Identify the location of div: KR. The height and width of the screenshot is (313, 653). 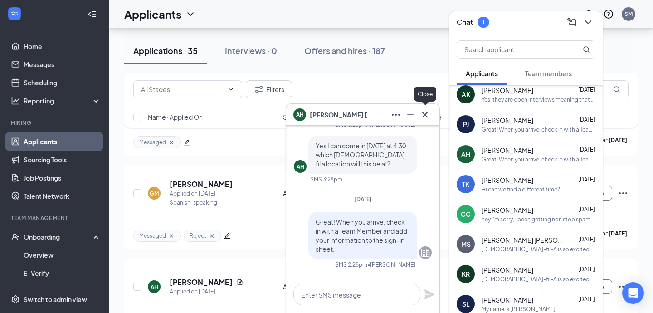
(466, 274).